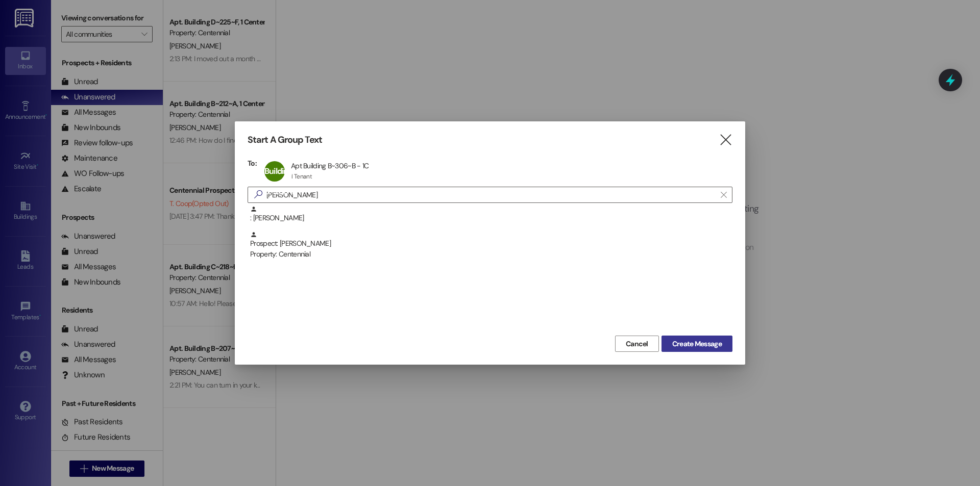 The image size is (980, 486). Describe the element at coordinates (724, 195) in the screenshot. I see `button: Clear text` at that location.